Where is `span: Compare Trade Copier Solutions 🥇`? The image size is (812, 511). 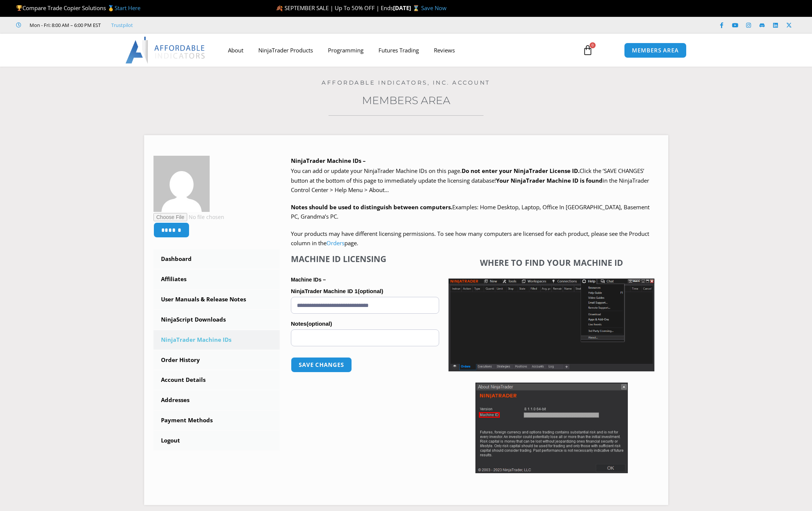 span: Compare Trade Copier Solutions 🥇 is located at coordinates (78, 8).